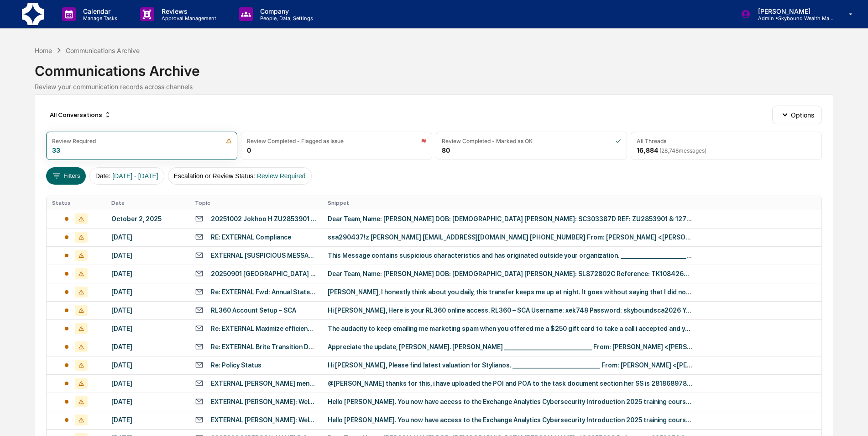 The width and height of the screenshot is (868, 436). What do you see at coordinates (33, 14) in the screenshot?
I see `img: logo` at bounding box center [33, 14].